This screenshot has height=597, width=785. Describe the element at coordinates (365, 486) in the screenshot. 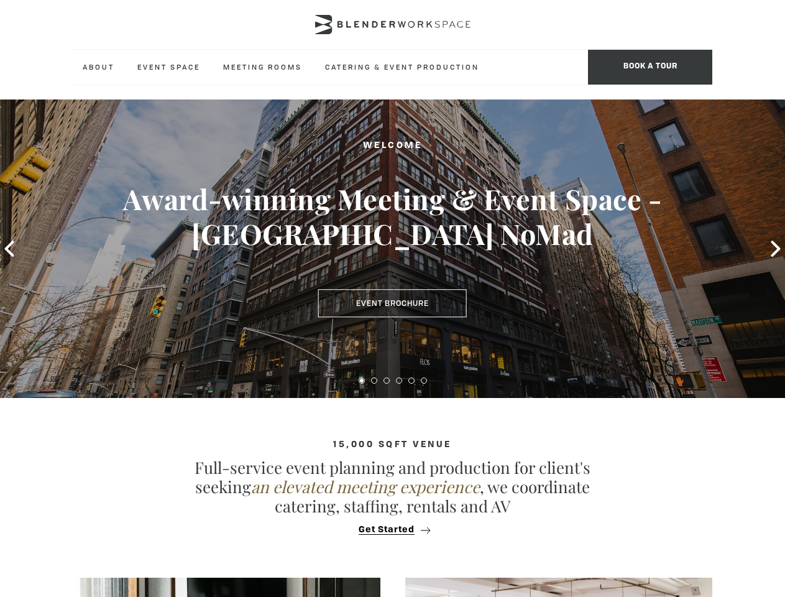

I see `em: an elevated meeting experience` at that location.